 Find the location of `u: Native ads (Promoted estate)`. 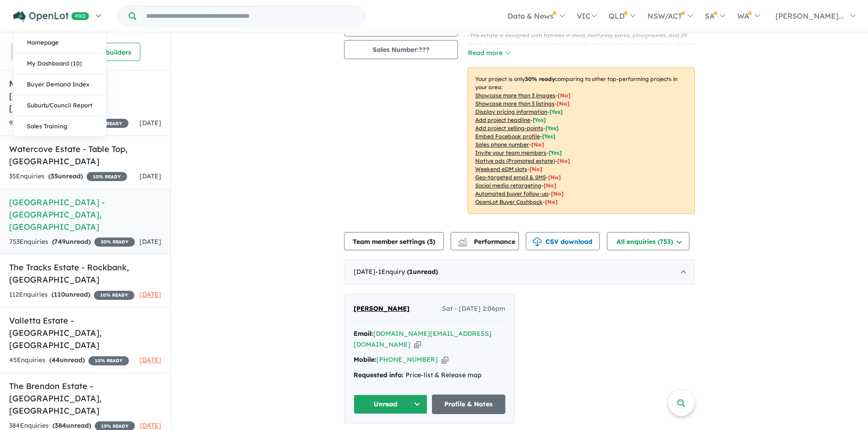

u: Native ads (Promoted estate) is located at coordinates (515, 161).